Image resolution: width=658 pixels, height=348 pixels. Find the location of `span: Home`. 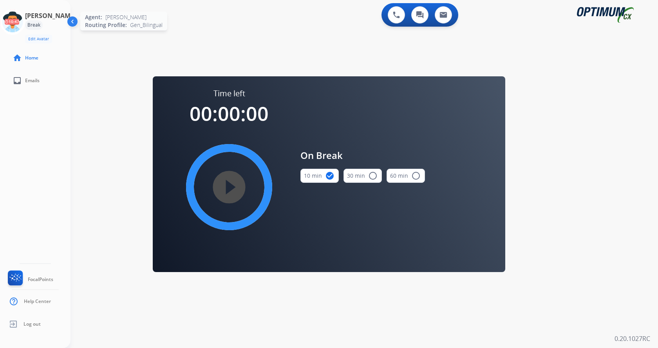

span: Home is located at coordinates (32, 58).